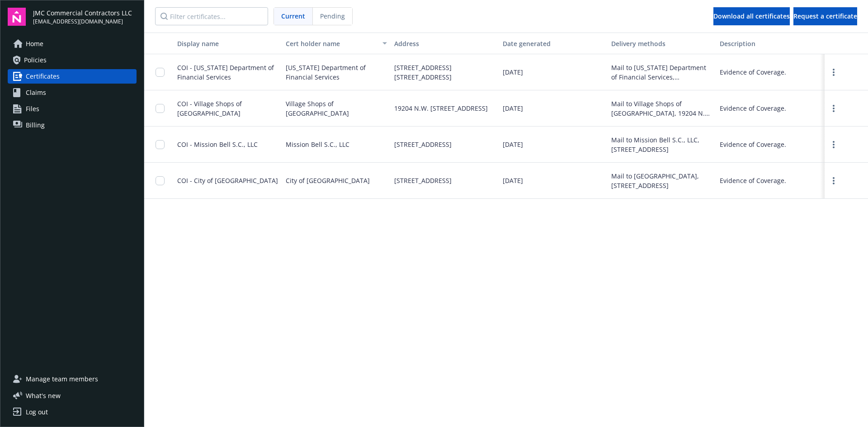 The height and width of the screenshot is (427, 868). I want to click on div: Address, so click(445, 44).